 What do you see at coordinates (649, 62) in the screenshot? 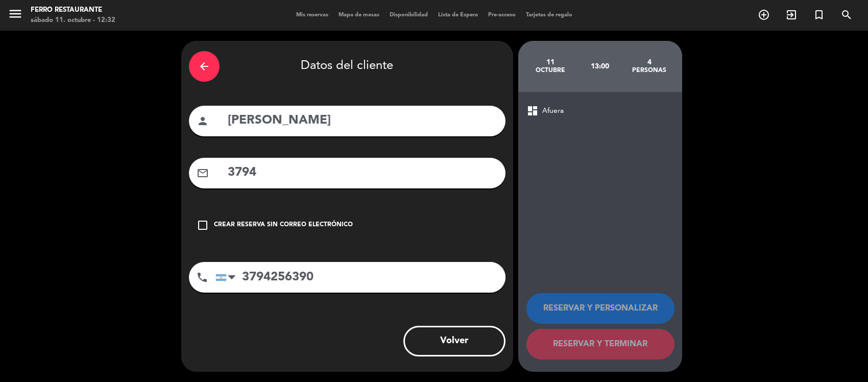
I see `div: 4` at bounding box center [649, 62].